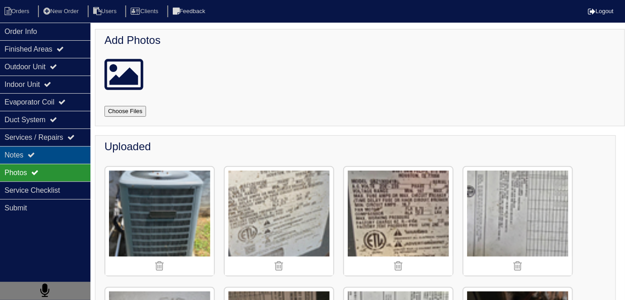 This screenshot has height=300, width=625. Describe the element at coordinates (106, 11) in the screenshot. I see `a: Users` at that location.